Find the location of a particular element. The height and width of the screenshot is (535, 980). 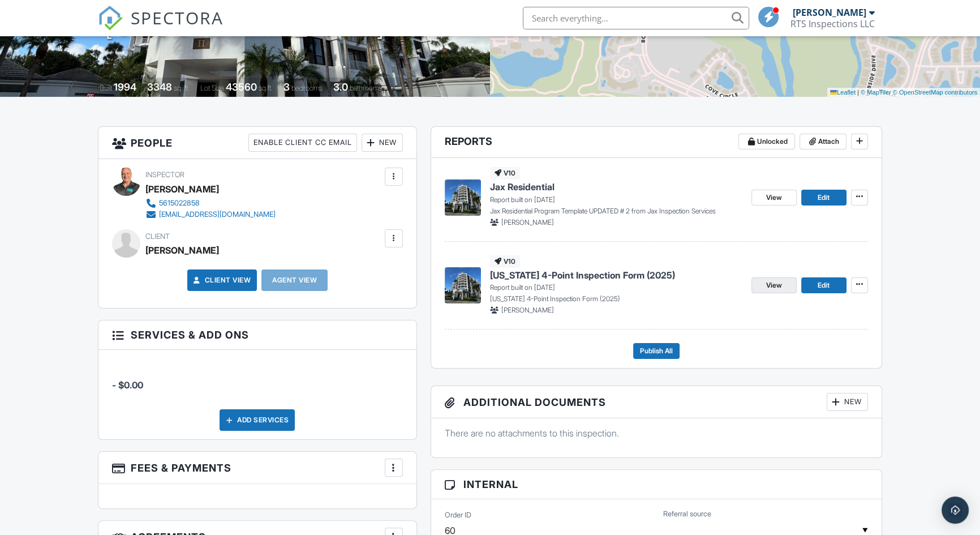

span: sq. ft. is located at coordinates (182, 88).